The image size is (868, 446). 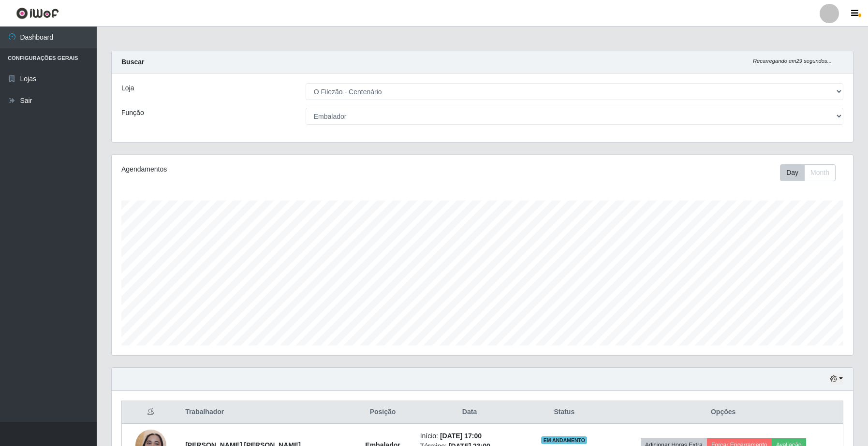 What do you see at coordinates (792, 61) in the screenshot?
I see `i: Recarregando em 29 segundos...` at bounding box center [792, 61].